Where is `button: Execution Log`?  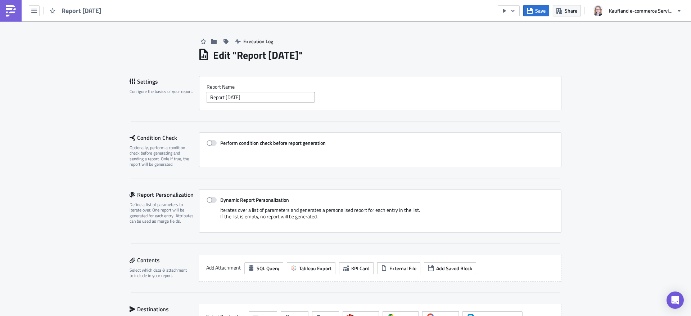 button: Execution Log is located at coordinates (254, 41).